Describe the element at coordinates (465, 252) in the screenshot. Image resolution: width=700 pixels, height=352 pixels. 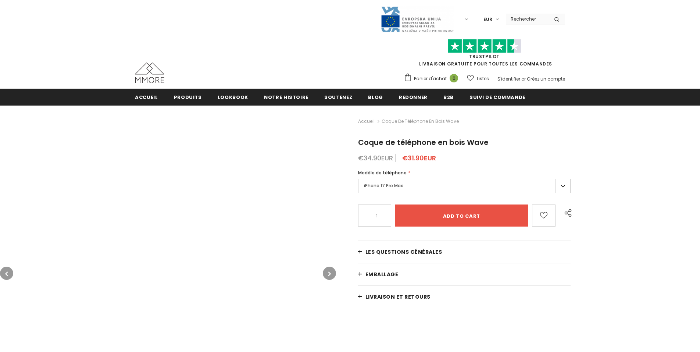
I see `a: Les questions générales` at that location.